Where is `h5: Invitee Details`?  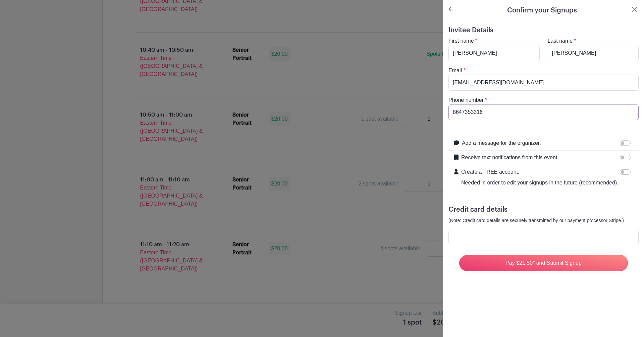
h5: Invitee Details is located at coordinates (543, 30).